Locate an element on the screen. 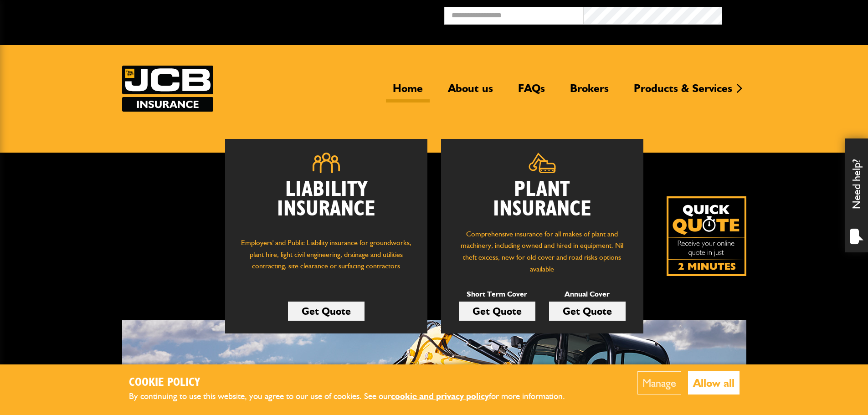  a: Brokers is located at coordinates (589, 92).